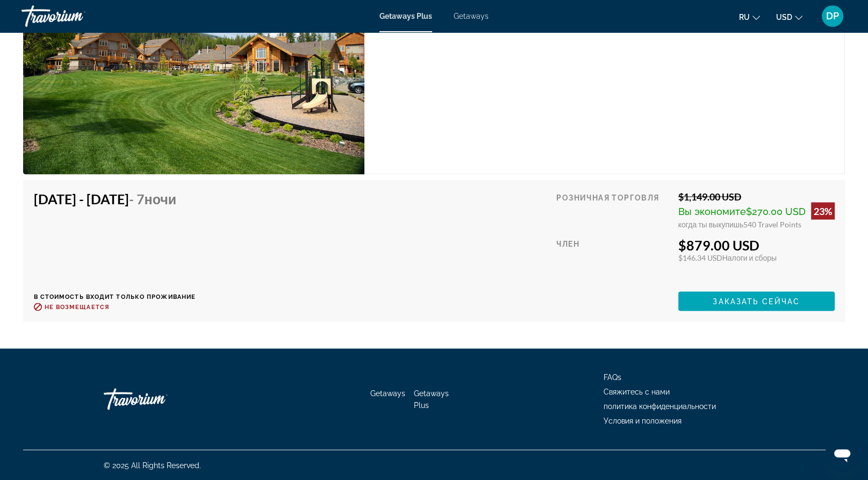  I want to click on span: 540 Travel Points, so click(773, 224).